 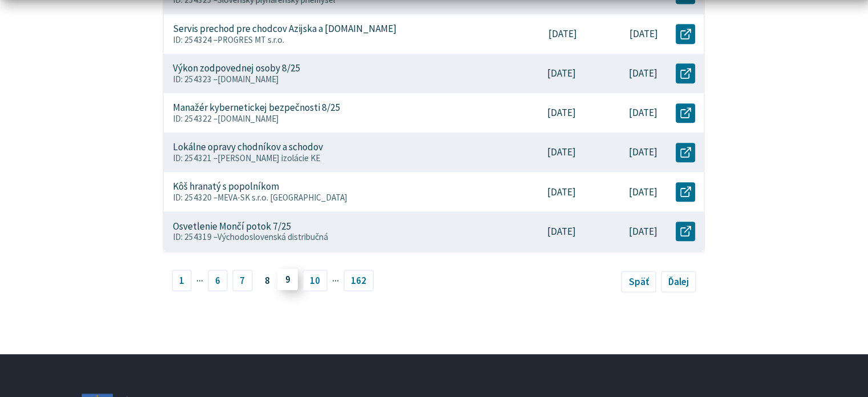 I want to click on p: Lokálne opravy chodníkov a schodov, so click(x=248, y=147).